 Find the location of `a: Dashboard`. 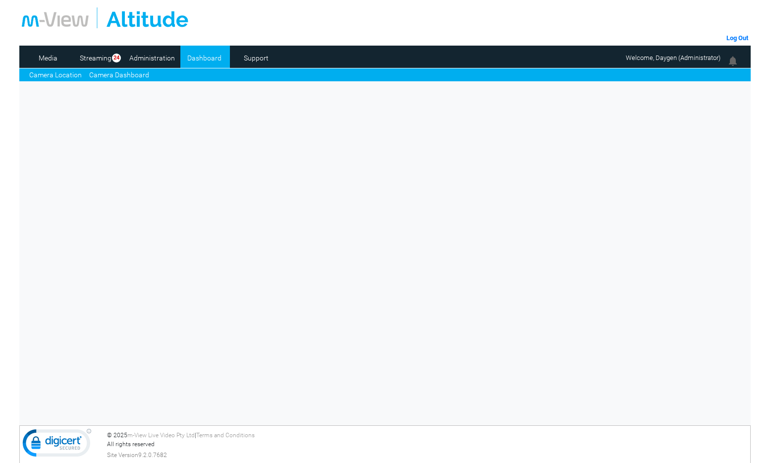

a: Dashboard is located at coordinates (204, 58).